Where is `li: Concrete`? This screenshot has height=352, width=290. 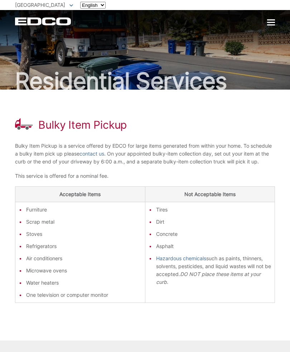
li: Concrete is located at coordinates (214, 234).